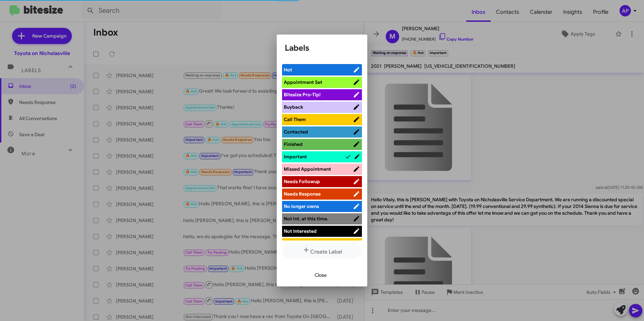 This screenshot has width=644, height=321. What do you see at coordinates (294, 107) in the screenshot?
I see `span: Buyback` at bounding box center [294, 107].